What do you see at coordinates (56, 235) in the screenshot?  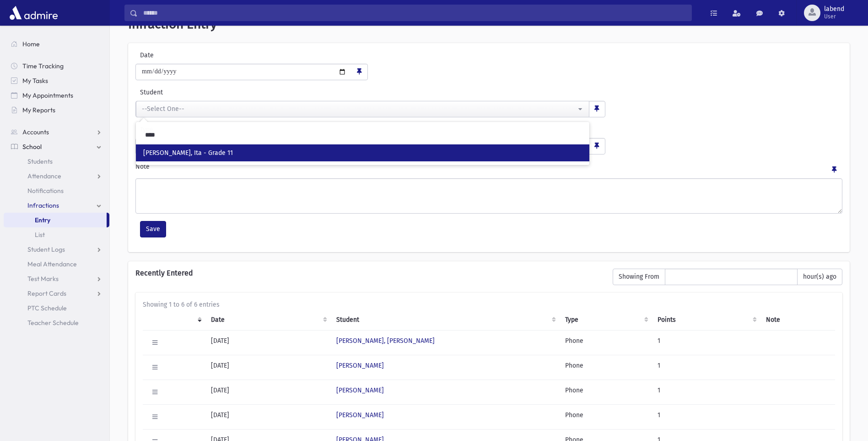 I see `a: List` at bounding box center [56, 235].